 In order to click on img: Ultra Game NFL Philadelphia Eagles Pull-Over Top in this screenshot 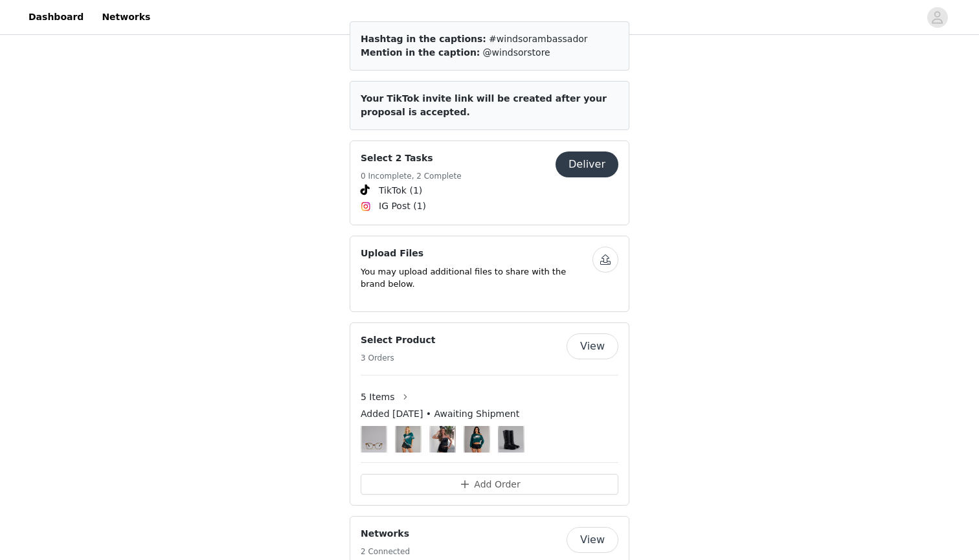, I will do `click(477, 439)`.